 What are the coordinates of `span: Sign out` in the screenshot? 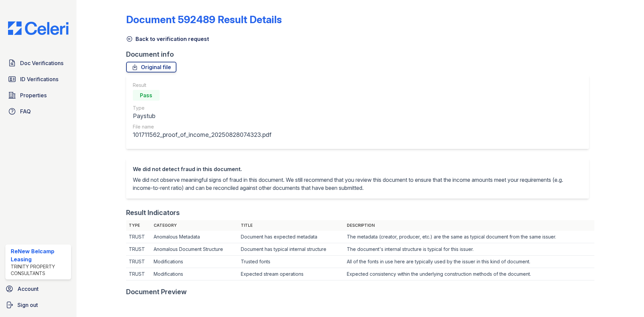 It's located at (27, 305).